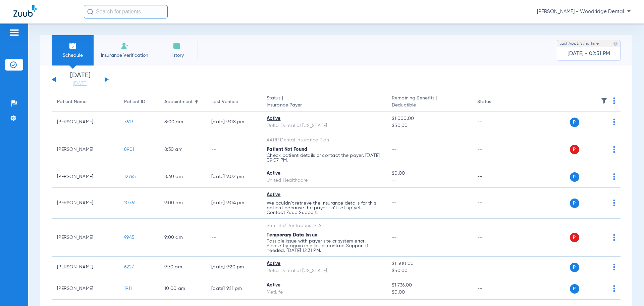 The image size is (644, 306). I want to click on td: 9:30 AM, so click(182, 267).